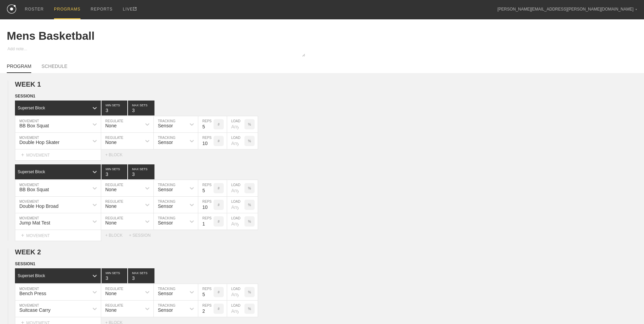  Describe the element at coordinates (33, 293) in the screenshot. I see `div: Bench Press` at that location.